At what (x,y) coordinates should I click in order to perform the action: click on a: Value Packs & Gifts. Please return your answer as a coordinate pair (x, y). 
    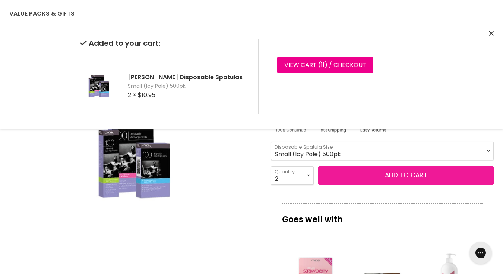
    Looking at the image, I should click on (42, 14).